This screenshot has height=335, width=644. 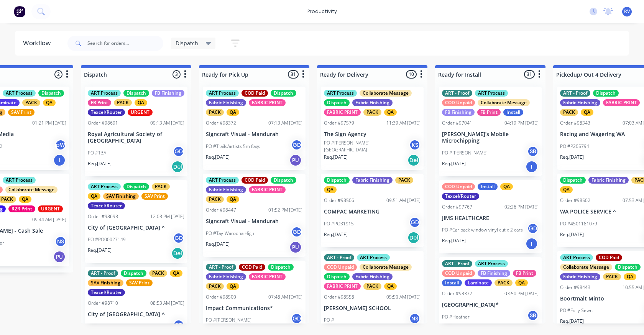 I want to click on p: PO #Trails/artists 5m flags, so click(x=233, y=146).